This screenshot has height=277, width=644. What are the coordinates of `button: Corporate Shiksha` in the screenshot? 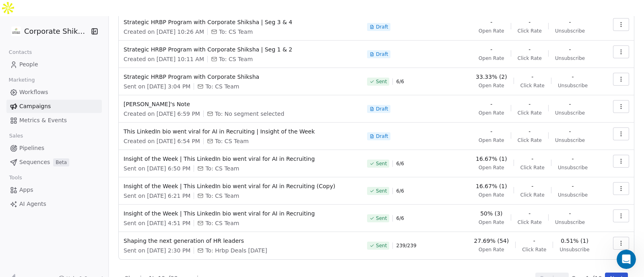 It's located at (48, 31).